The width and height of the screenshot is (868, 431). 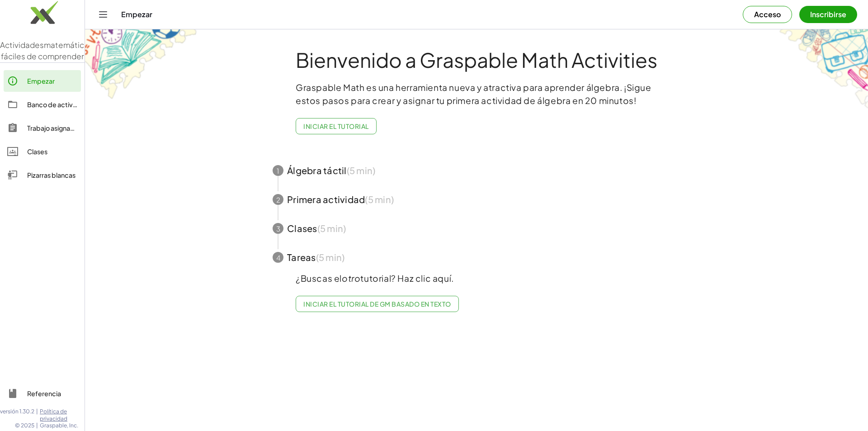 I want to click on font: Referencia, so click(x=44, y=393).